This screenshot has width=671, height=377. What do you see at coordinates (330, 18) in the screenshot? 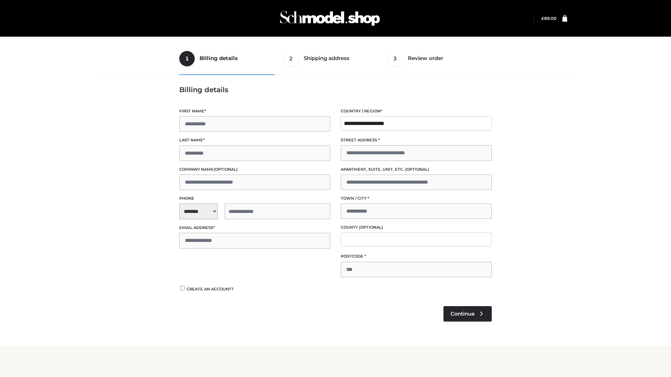
I see `img: Schmodel Admin 964` at bounding box center [330, 18].